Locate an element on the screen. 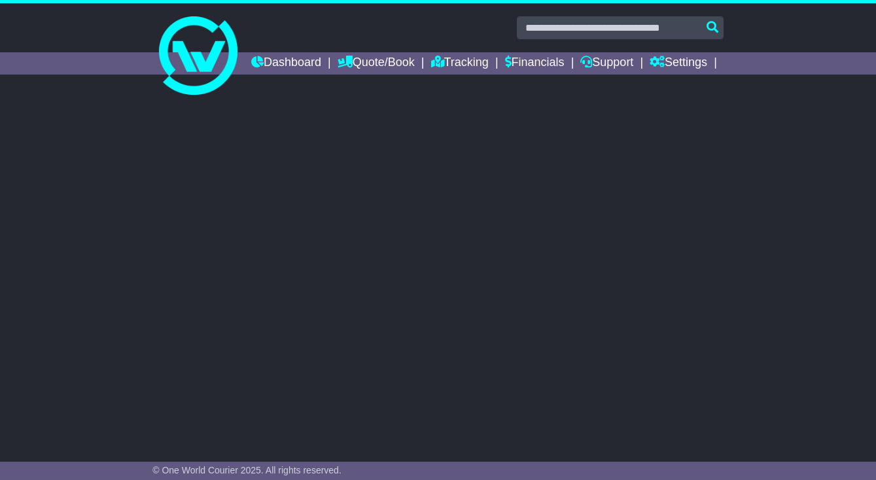 This screenshot has height=480, width=876. a: Dashboard is located at coordinates (286, 63).